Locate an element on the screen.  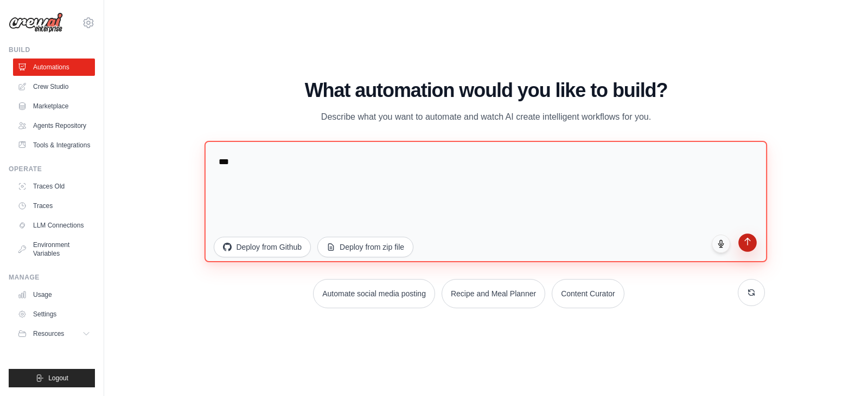
div: Operate is located at coordinates (51, 169).